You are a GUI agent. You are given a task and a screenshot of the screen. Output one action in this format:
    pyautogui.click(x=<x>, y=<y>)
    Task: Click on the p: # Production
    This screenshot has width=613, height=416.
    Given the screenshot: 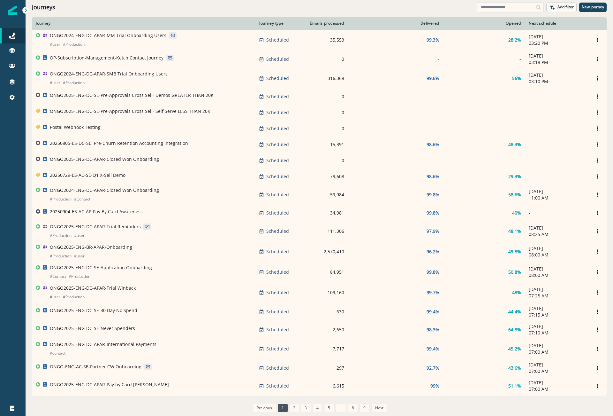 What is the action you would take?
    pyautogui.click(x=74, y=83)
    